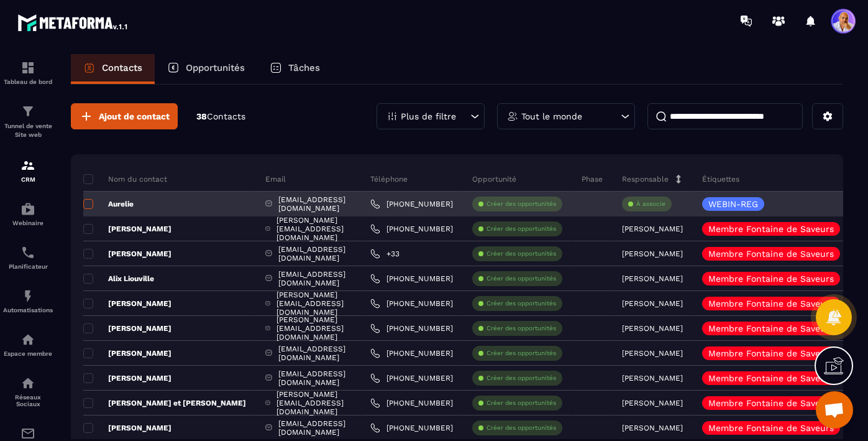  What do you see at coordinates (28, 121) in the screenshot?
I see `a: formationformationTunnel de vente Site web` at bounding box center [28, 121].